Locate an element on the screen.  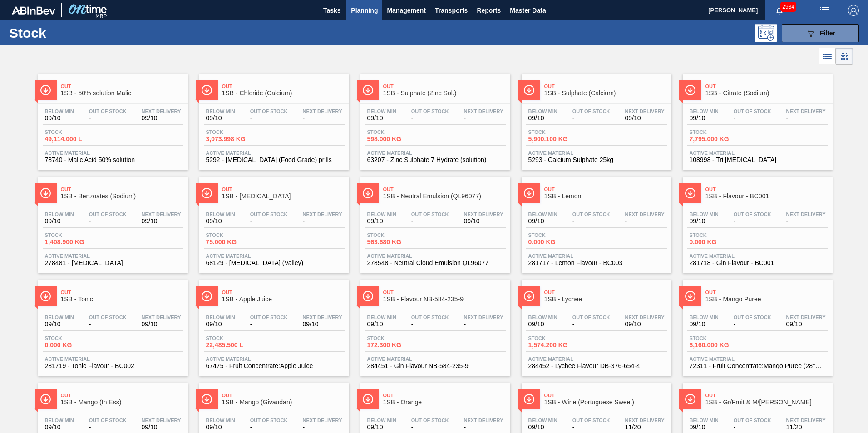
span: 598.000 KG is located at coordinates (399, 139).